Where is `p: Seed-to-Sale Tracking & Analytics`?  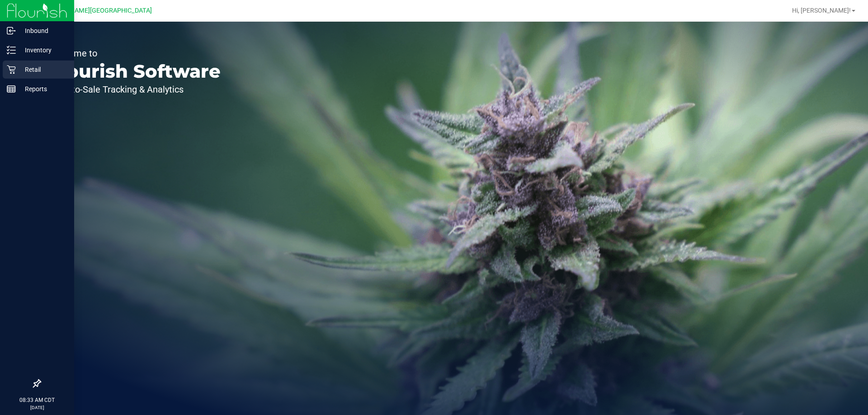 p: Seed-to-Sale Tracking & Analytics is located at coordinates (135, 89).